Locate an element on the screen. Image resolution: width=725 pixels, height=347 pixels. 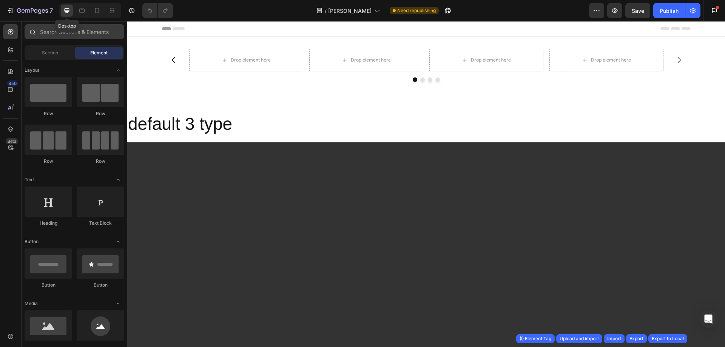
button: Carousel Back Arrow is located at coordinates (46, 39).